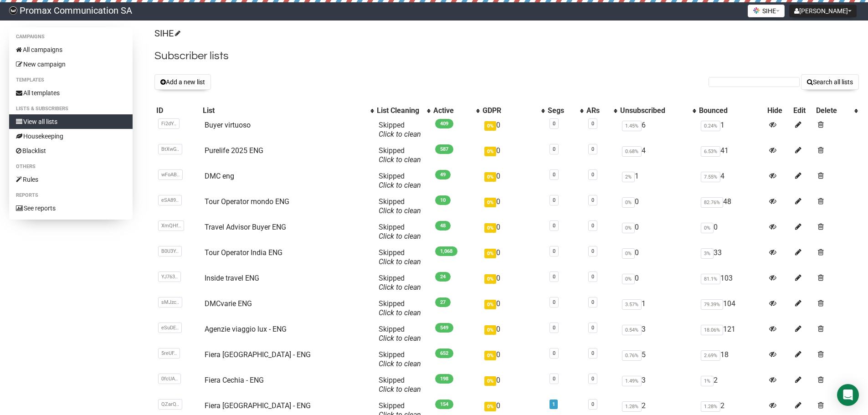  Describe the element at coordinates (71, 109) in the screenshot. I see `li: Lists & subscribers` at that location.